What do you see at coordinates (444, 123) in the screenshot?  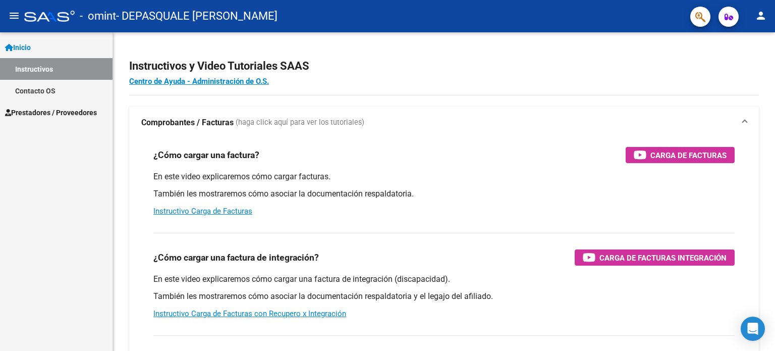 I see `mat-expansion-panel-header: Comprobantes / Facturas (haga click aquí para ver los tutoriales)` at bounding box center [444, 123].